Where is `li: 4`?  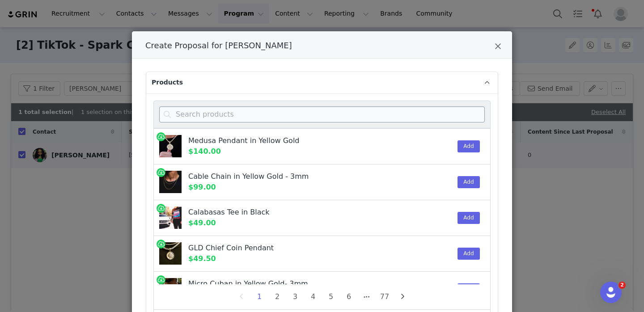 li: 4 is located at coordinates (313, 297).